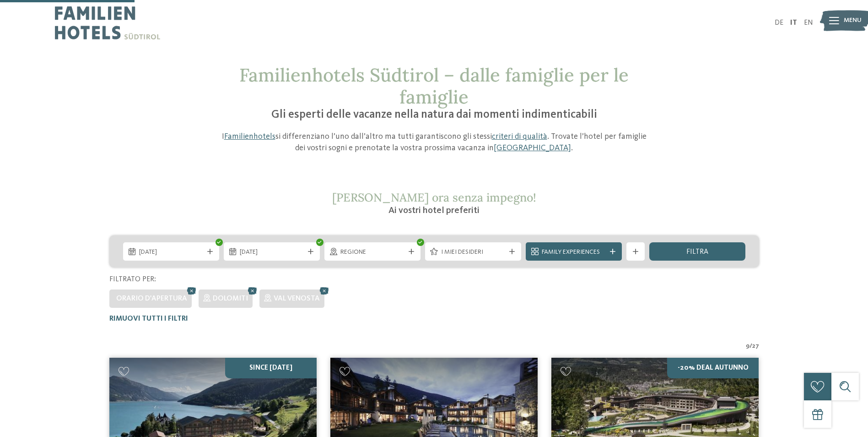 This screenshot has width=868, height=437. I want to click on span: 27, so click(756, 346).